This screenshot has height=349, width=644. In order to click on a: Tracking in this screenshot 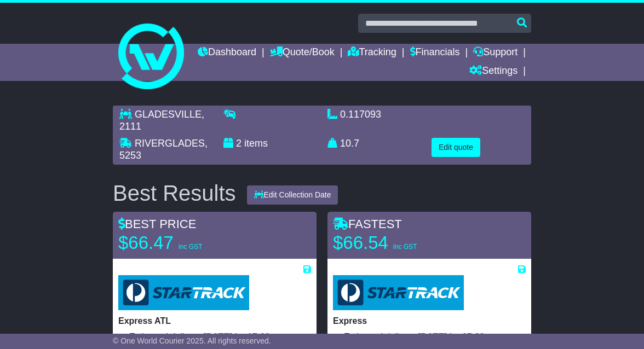, I will do `click(371, 53)`.